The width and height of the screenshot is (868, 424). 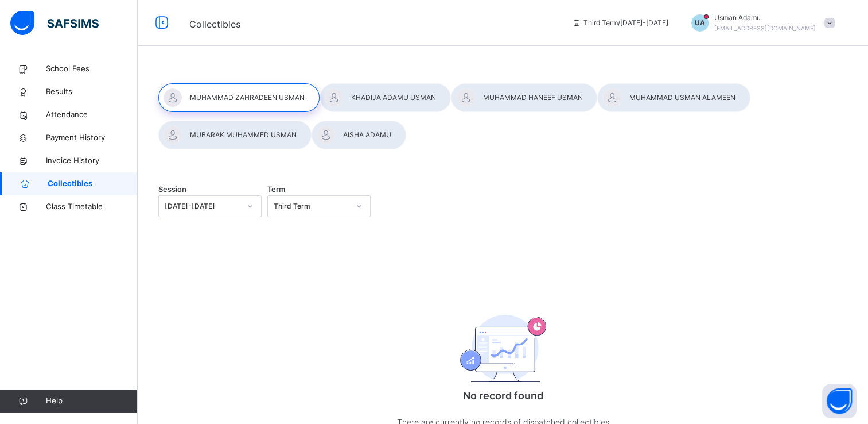 What do you see at coordinates (92, 207) in the screenshot?
I see `span: Class Timetable` at bounding box center [92, 207].